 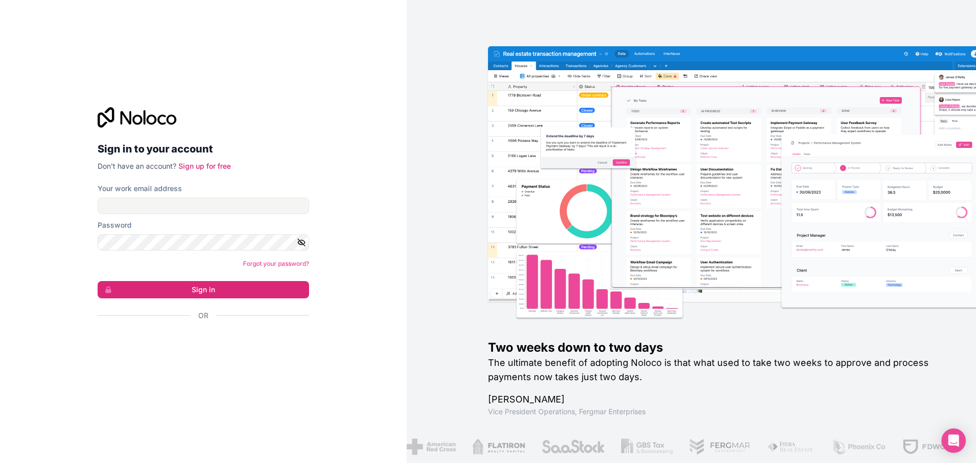 I want to click on label: Your work email address, so click(x=140, y=189).